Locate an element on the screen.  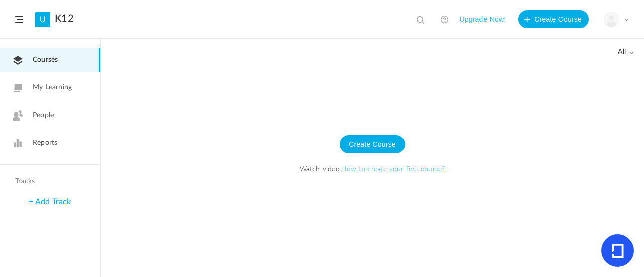
h4: Tracks is located at coordinates (49, 181).